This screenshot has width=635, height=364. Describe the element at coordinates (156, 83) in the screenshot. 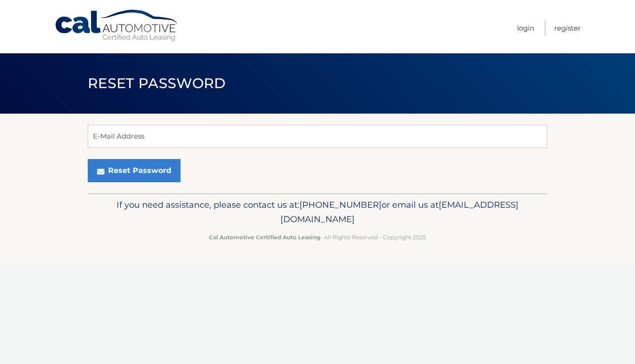

I see `span: Reset Password` at that location.